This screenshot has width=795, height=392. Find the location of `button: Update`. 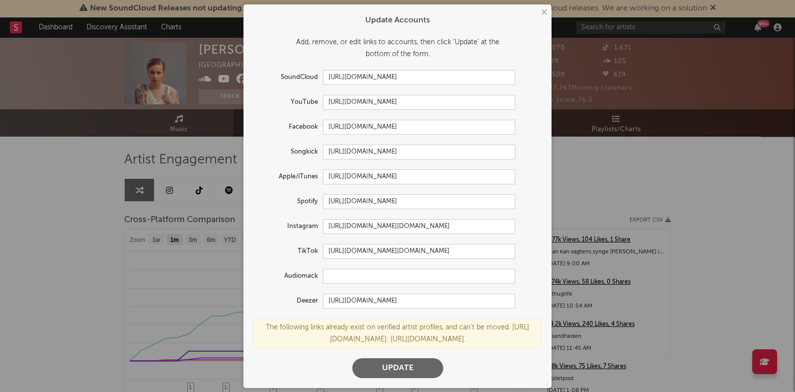

button: Update is located at coordinates (397, 368).